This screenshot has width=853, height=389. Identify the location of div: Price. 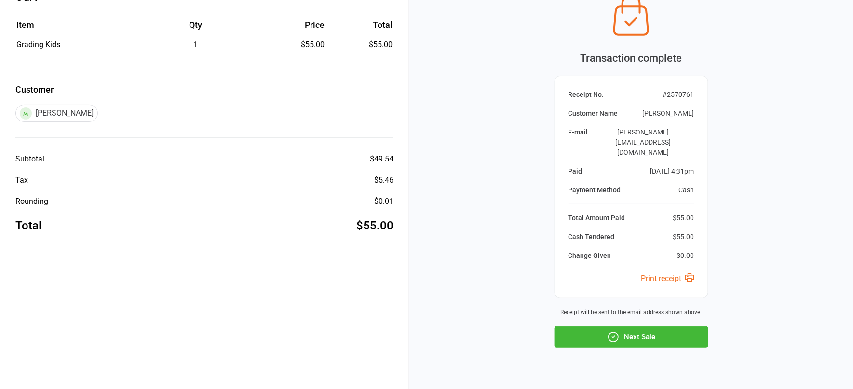
(290, 25).